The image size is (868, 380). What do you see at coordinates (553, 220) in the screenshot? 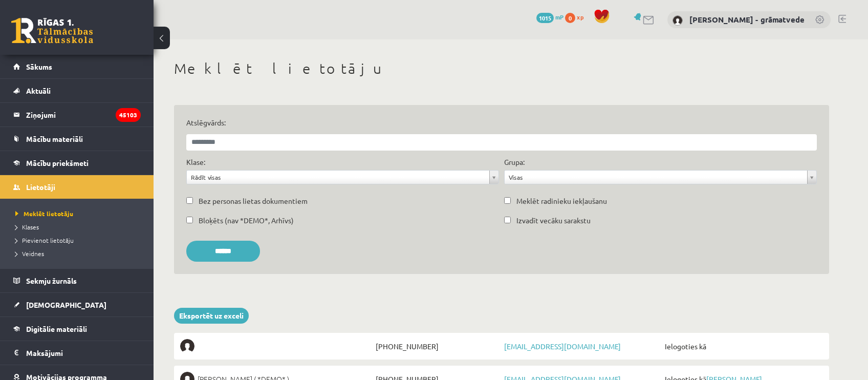
I see `label: Izvadīt vecāku sarakstu` at bounding box center [553, 220].